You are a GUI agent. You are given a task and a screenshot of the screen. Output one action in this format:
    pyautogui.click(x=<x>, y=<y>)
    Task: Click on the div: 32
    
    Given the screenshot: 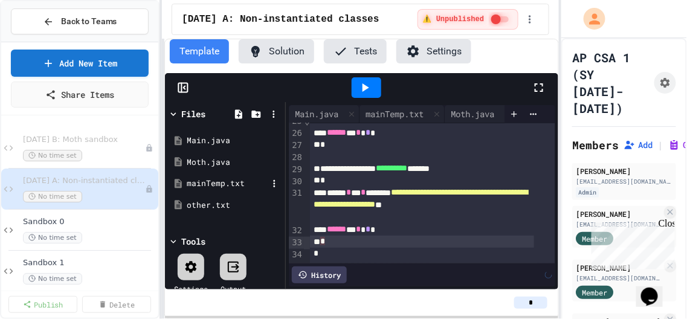 What is the action you would take?
    pyautogui.click(x=296, y=231)
    